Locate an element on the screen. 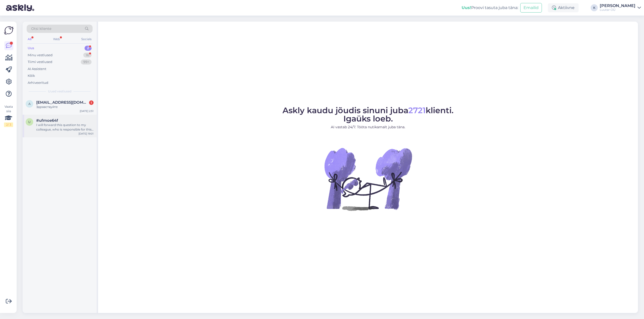  div: All is located at coordinates (29, 39).